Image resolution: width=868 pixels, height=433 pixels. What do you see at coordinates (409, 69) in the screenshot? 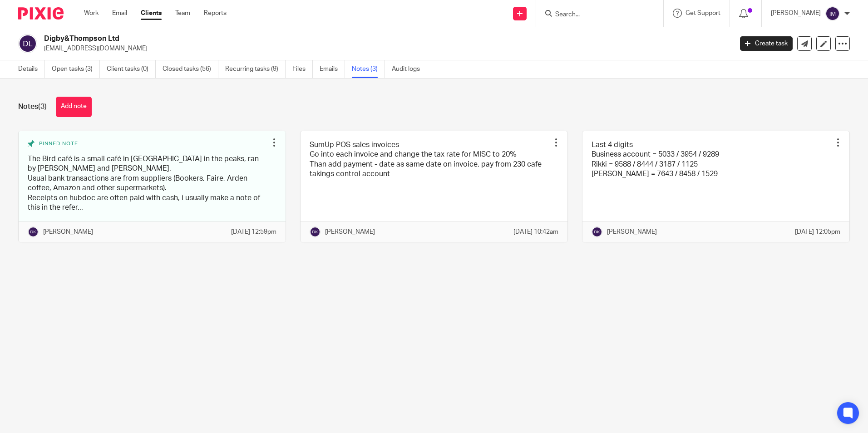
I see `a: Audit logs` at bounding box center [409, 69].